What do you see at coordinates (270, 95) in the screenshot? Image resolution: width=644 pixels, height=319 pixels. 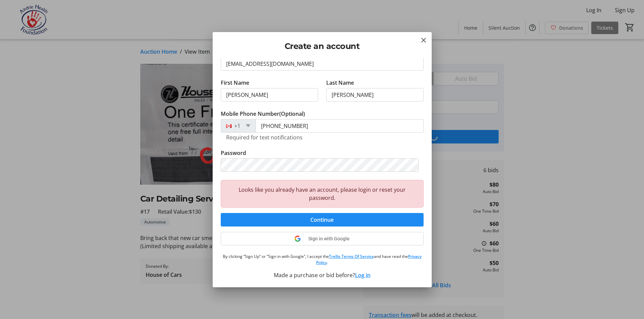 I see `input: First Name` at bounding box center [270, 95].